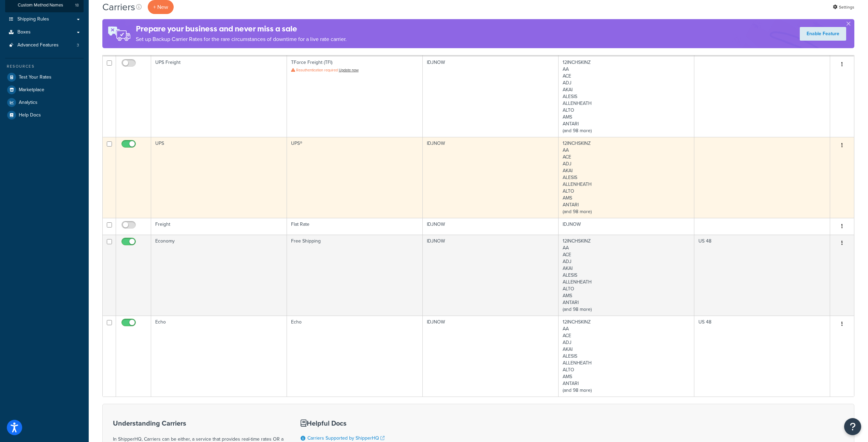 Image resolution: width=868 pixels, height=442 pixels. Describe the element at coordinates (45, 77) in the screenshot. I see `a: Test Your Rates` at that location.